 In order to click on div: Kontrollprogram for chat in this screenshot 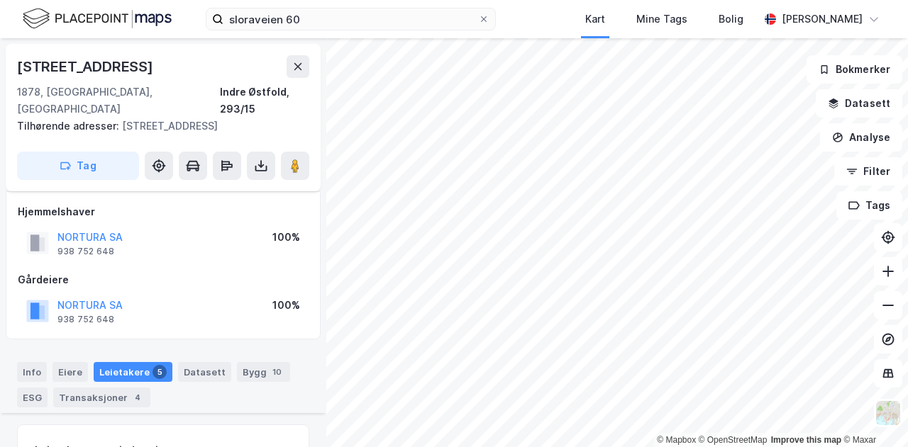, I will do `click(872, 413)`.